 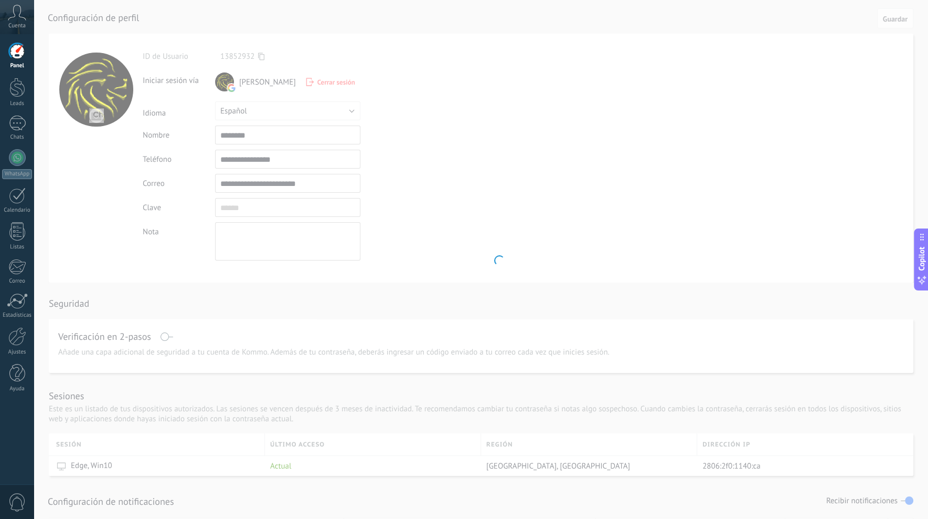 What do you see at coordinates (17, 352) in the screenshot?
I see `div: Ajustes` at bounding box center [17, 352].